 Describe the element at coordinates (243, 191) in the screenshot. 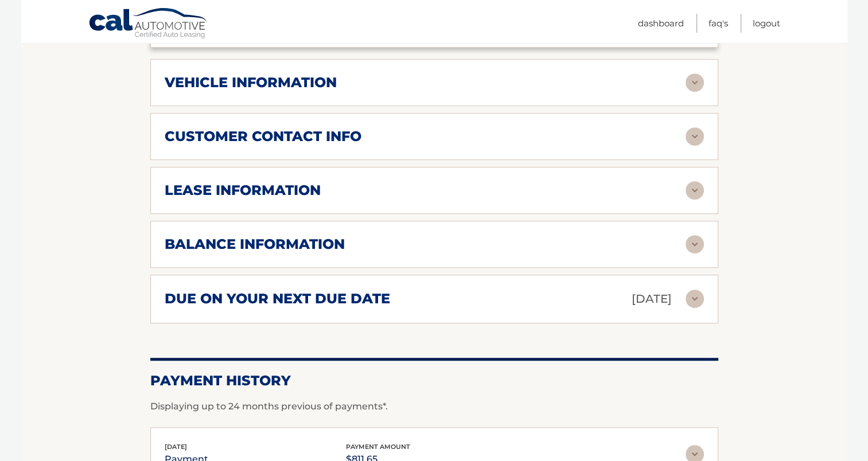

I see `h2: lease information` at that location.